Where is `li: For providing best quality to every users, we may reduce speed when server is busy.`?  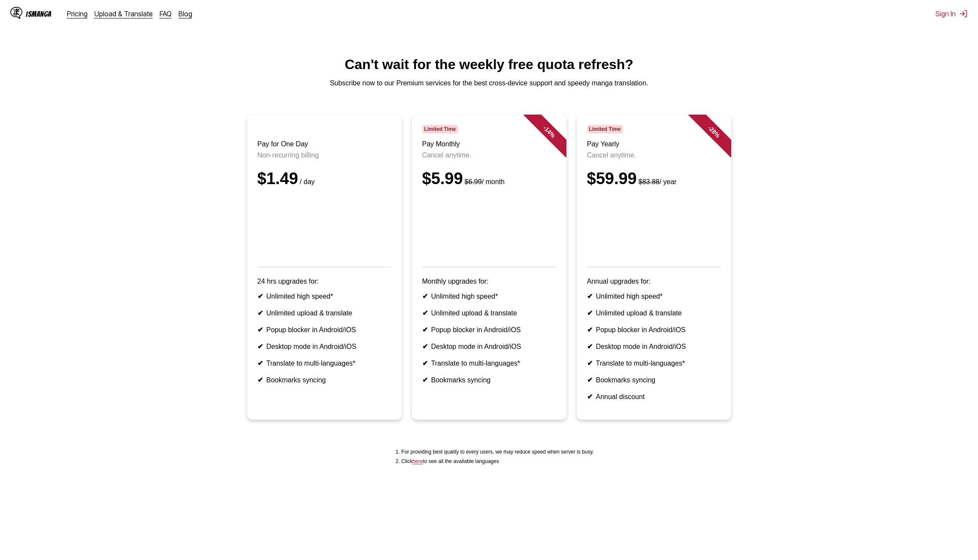 li: For providing best quality to every users, we may reduce speed when server is busy. is located at coordinates (497, 452).